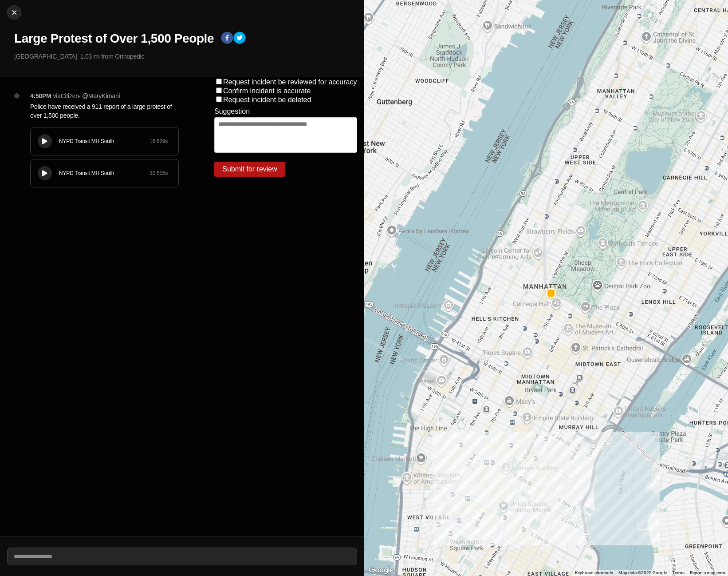  Describe the element at coordinates (708, 572) in the screenshot. I see `a: Report a map error` at that location.